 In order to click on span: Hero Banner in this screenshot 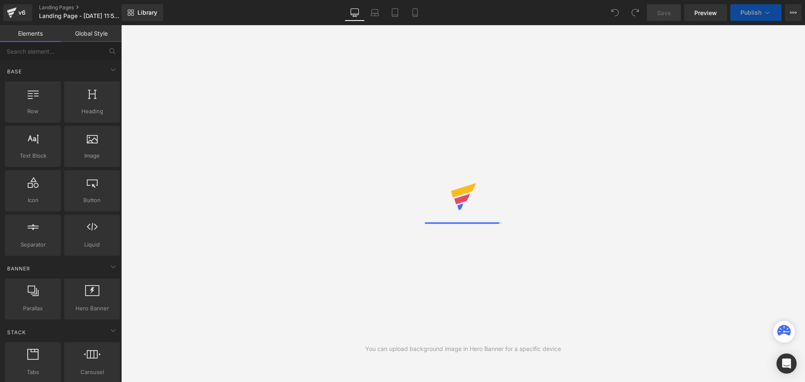, I will do `click(92, 308)`.